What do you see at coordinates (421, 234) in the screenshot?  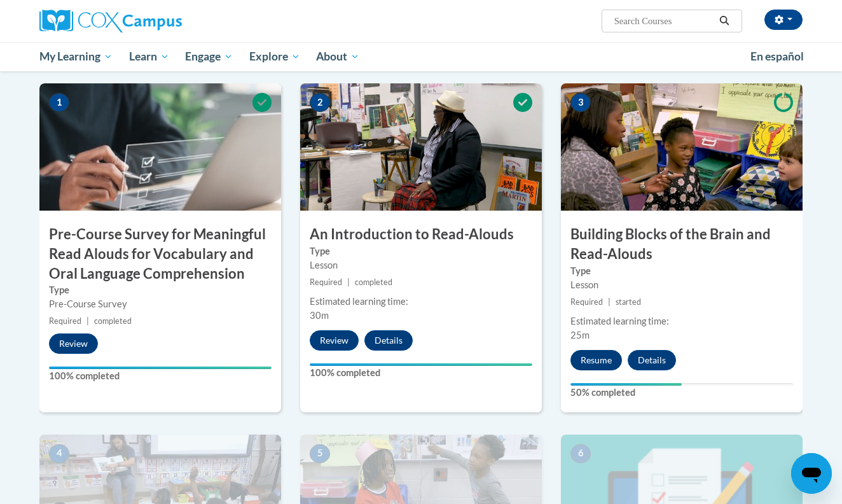 I see `h3: An Introduction to Read-Alouds` at bounding box center [421, 234].